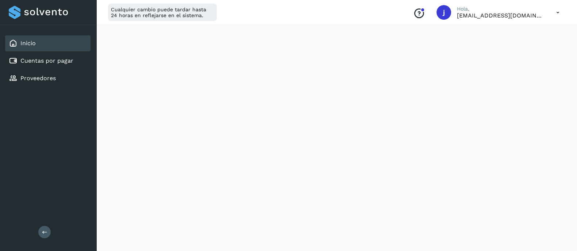 The height and width of the screenshot is (251, 577). Describe the element at coordinates (28, 43) in the screenshot. I see `a: Inicio` at that location.